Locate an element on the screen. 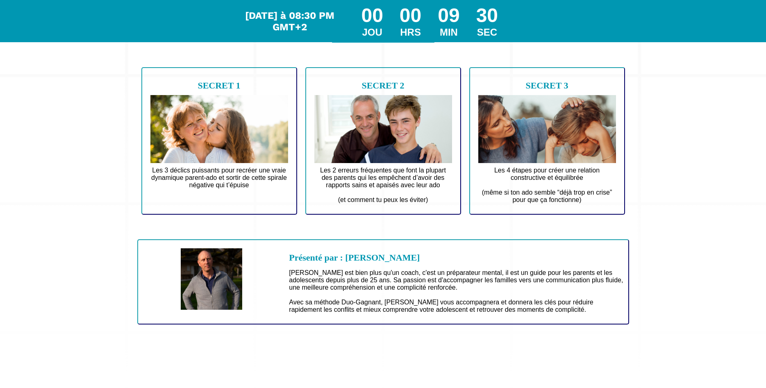 The width and height of the screenshot is (766, 388). text: Les 2 erreurs fréquentes que font la plupart des parents qui les empêchent d’avoir des rapports s... is located at coordinates (383, 185).